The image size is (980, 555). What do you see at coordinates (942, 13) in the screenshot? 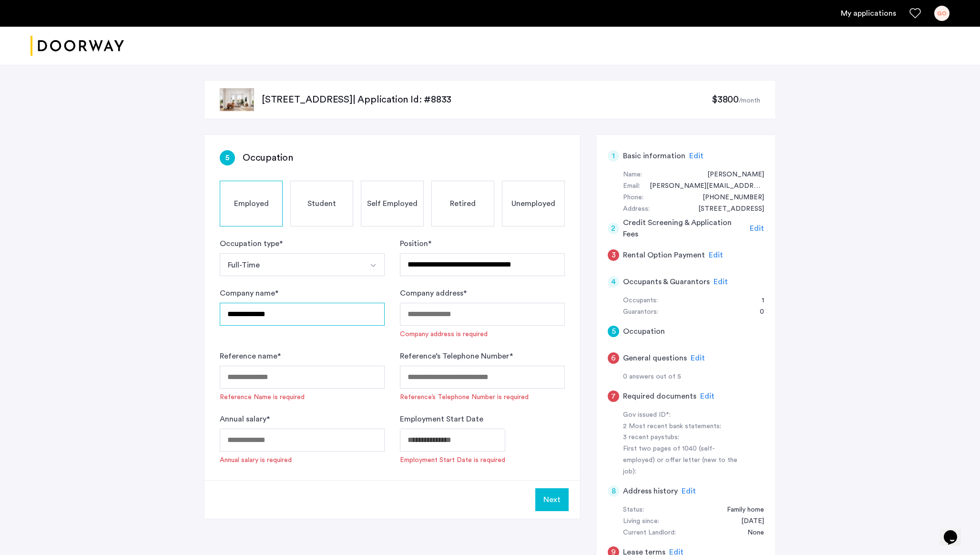
I see `div: GO` at bounding box center [942, 13].